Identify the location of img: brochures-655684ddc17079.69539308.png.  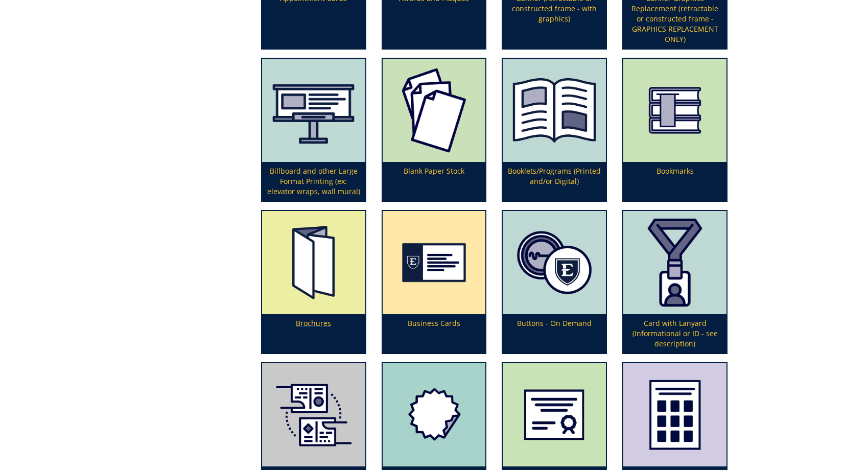
(314, 263).